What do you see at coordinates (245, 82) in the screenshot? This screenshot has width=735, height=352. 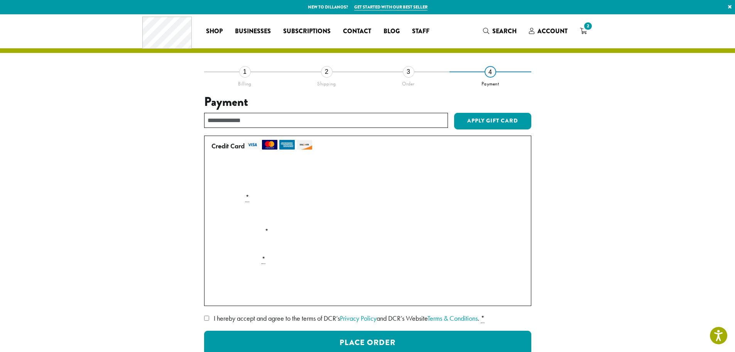 I see `div: Billing` at bounding box center [245, 82].